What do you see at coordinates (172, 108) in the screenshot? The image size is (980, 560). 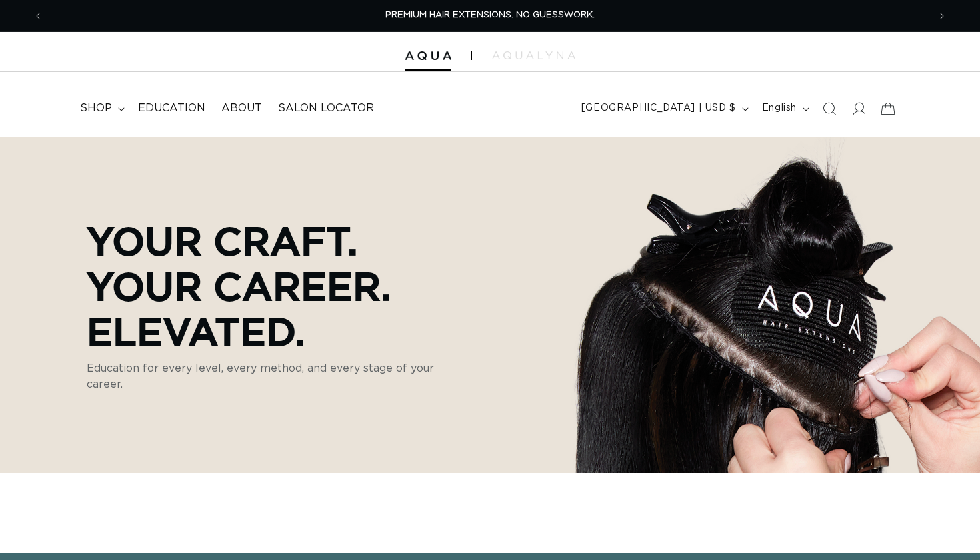 I see `span: Education` at bounding box center [172, 108].